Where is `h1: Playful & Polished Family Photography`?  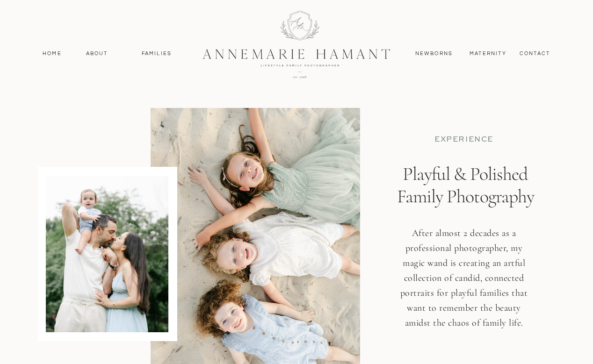
h1: Playful & Polished Family Photography is located at coordinates (465, 205).